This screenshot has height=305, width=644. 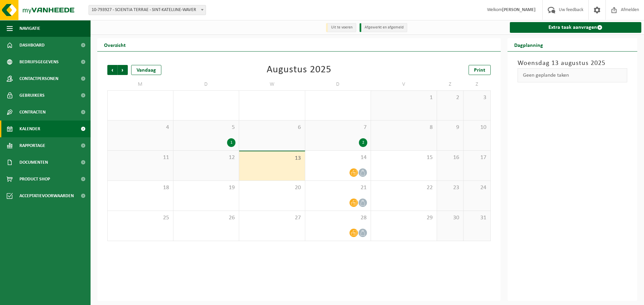 What do you see at coordinates (272, 128) in the screenshot?
I see `span: 6` at bounding box center [272, 128].